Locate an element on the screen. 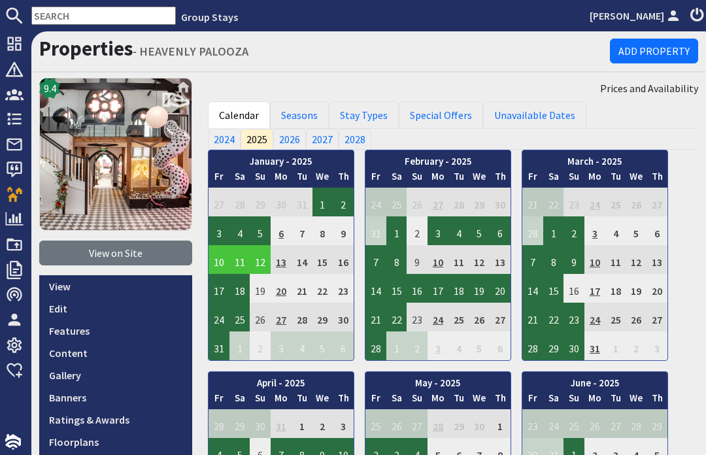 This screenshot has height=455, width=706. th: Tu is located at coordinates (459, 179).